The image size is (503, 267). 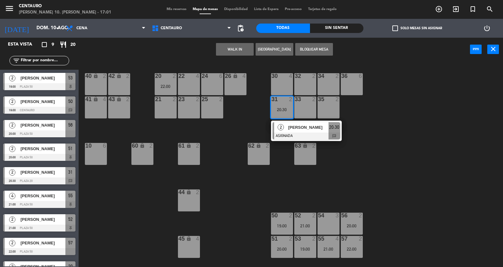 What do you see at coordinates (493, 49) in the screenshot?
I see `button: close` at bounding box center [493, 49].